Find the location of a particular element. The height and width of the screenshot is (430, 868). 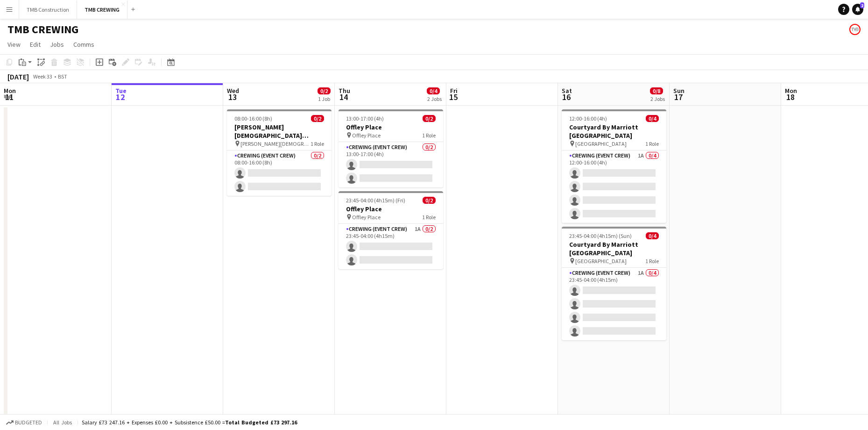

span: 16 is located at coordinates (566, 97).